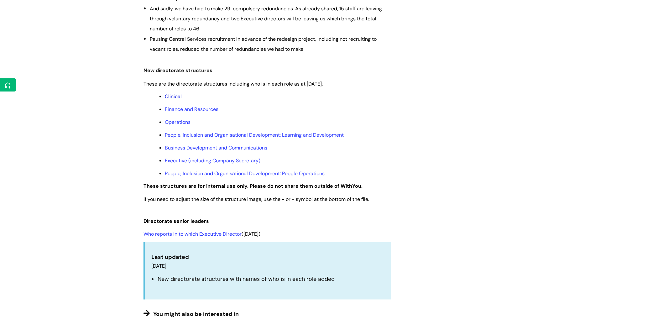  What do you see at coordinates (254, 135) in the screenshot?
I see `a: People, Inclusion and Organisational Development: Learning and Development` at bounding box center [254, 135].